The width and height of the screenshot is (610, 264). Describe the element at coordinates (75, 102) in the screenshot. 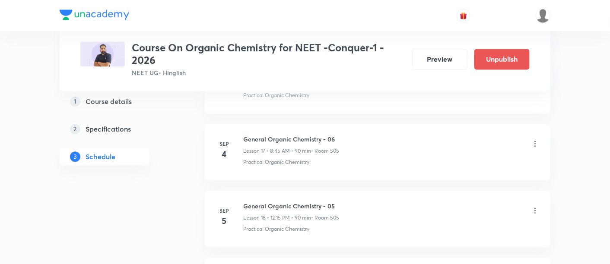

I see `p: 1` at that location.